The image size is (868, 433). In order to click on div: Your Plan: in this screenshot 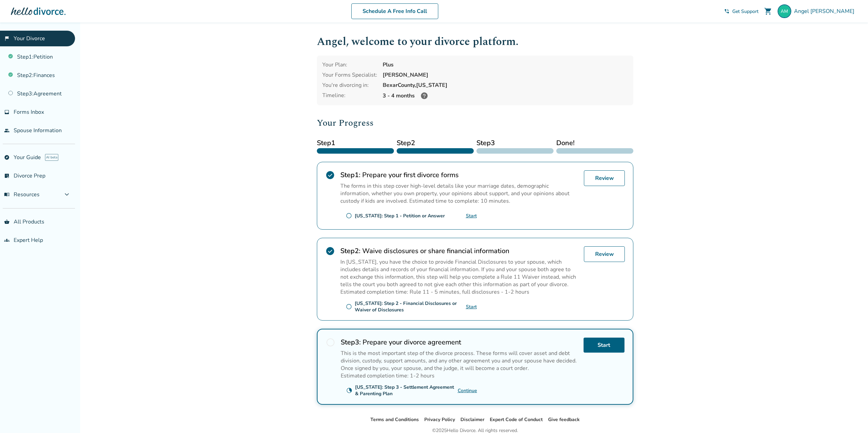, I will do `click(350, 65)`.